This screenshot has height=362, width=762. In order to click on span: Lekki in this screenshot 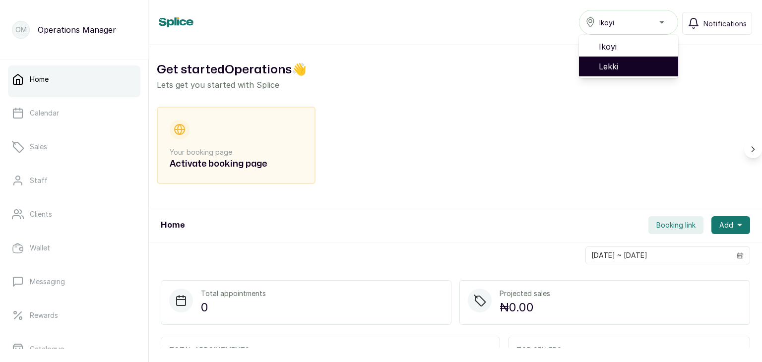, I will do `click(635, 66)`.